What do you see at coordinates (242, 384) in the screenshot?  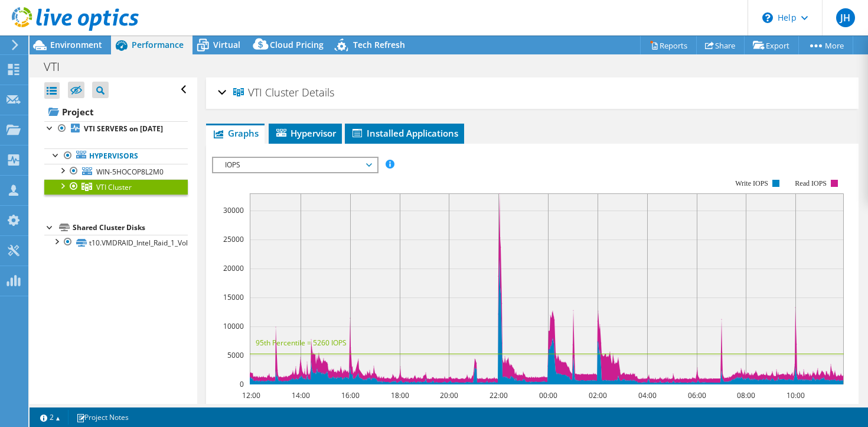 I see `text: 0` at bounding box center [242, 384].